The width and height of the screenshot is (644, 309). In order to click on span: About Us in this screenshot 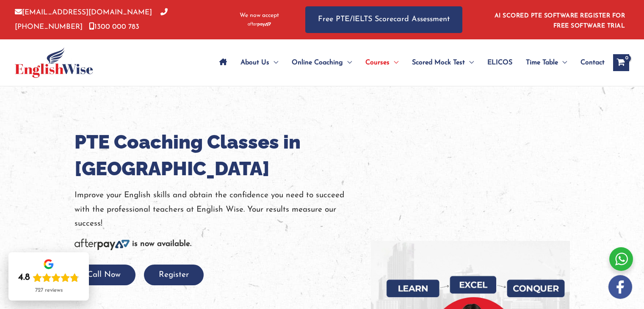, I will do `click(255, 62)`.